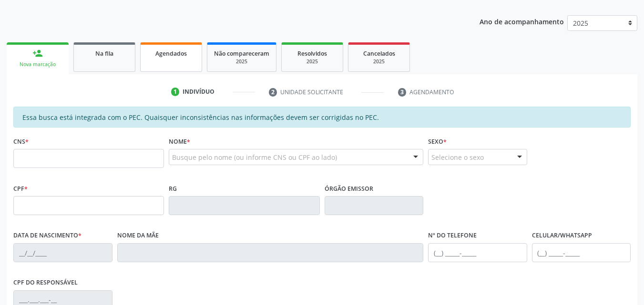 The height and width of the screenshot is (305, 644). I want to click on span: Não compareceram, so click(242, 54).